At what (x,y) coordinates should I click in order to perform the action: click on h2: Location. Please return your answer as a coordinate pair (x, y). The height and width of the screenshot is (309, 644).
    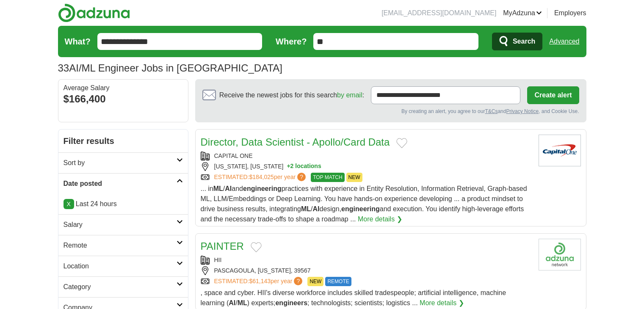
    Looking at the image, I should click on (120, 267).